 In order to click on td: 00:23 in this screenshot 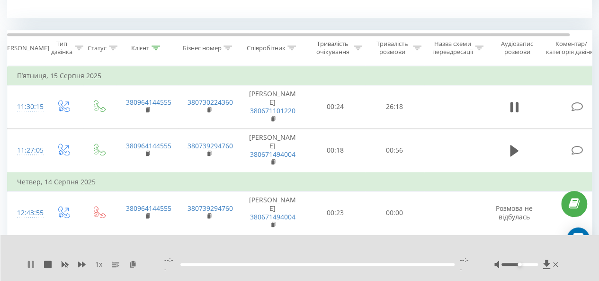, I will do `click(335, 212)`.